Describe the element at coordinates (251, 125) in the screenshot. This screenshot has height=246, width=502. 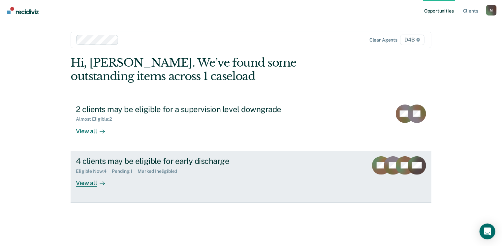
I see `a: 2 clients may be eligible for a supervision level downgradeAlmost Eligible:2View all` at that location.